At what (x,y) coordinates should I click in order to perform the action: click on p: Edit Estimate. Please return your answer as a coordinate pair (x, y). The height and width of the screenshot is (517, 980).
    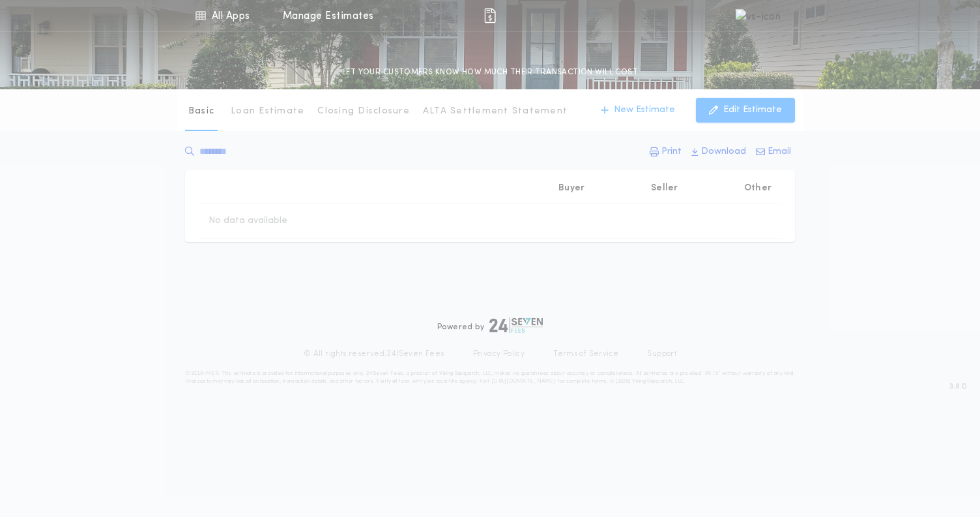
    Looking at the image, I should click on (752, 110).